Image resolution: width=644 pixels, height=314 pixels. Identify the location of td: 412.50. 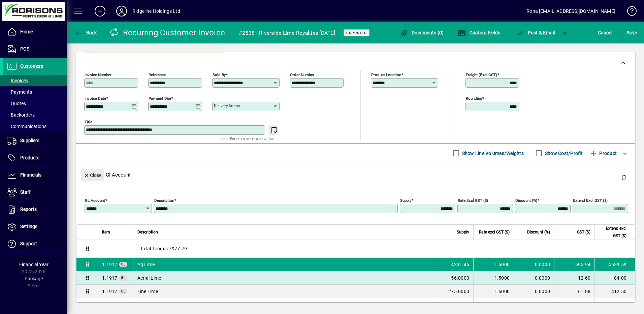
(615, 292).